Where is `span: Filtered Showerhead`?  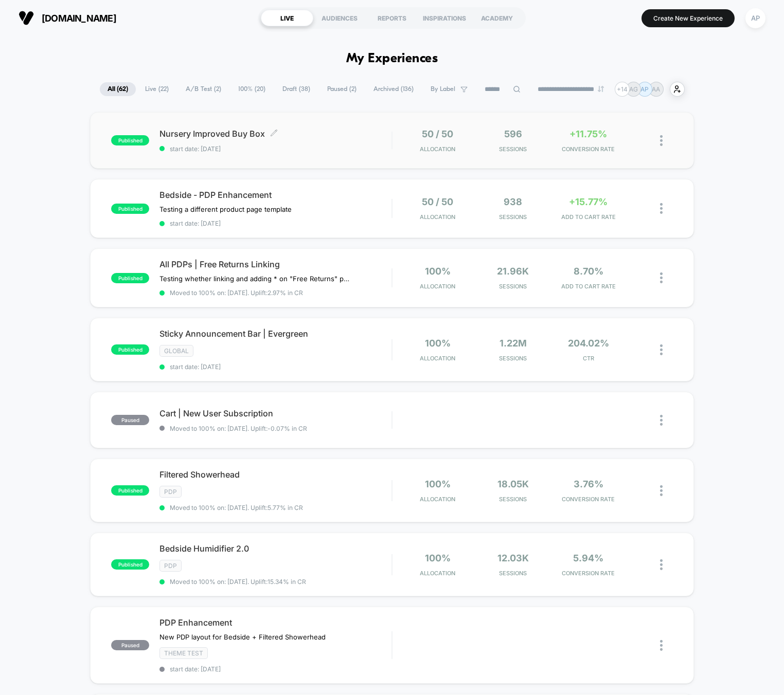 span: Filtered Showerhead is located at coordinates (275, 475).